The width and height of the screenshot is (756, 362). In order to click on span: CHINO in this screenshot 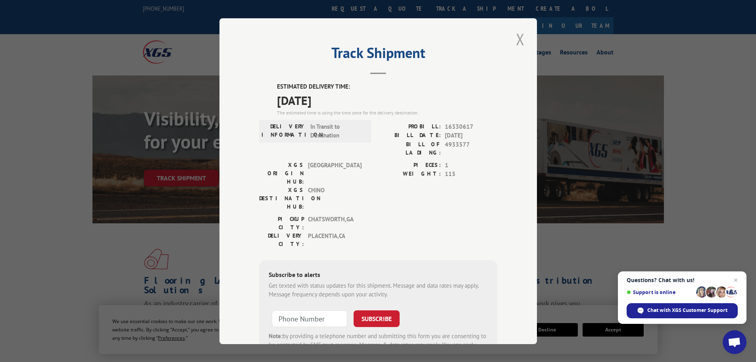, I will do `click(335, 198)`.